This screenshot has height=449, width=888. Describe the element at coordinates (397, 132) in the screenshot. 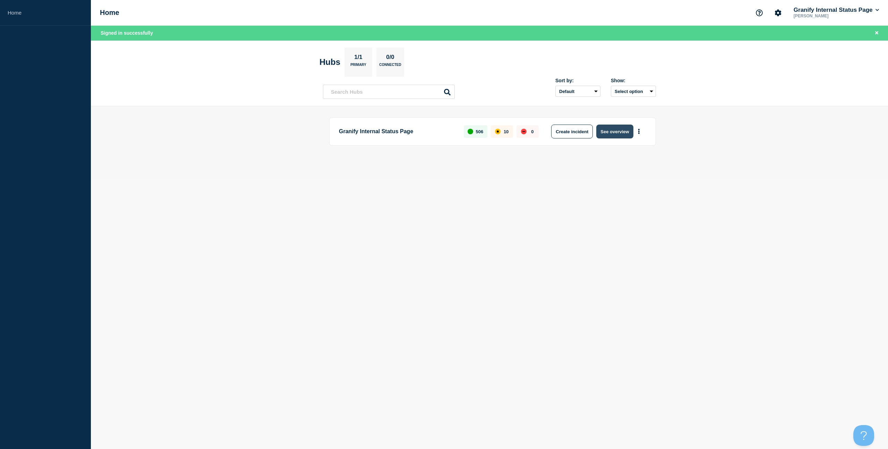

I see `p: Granify Internal Status Page` at that location.